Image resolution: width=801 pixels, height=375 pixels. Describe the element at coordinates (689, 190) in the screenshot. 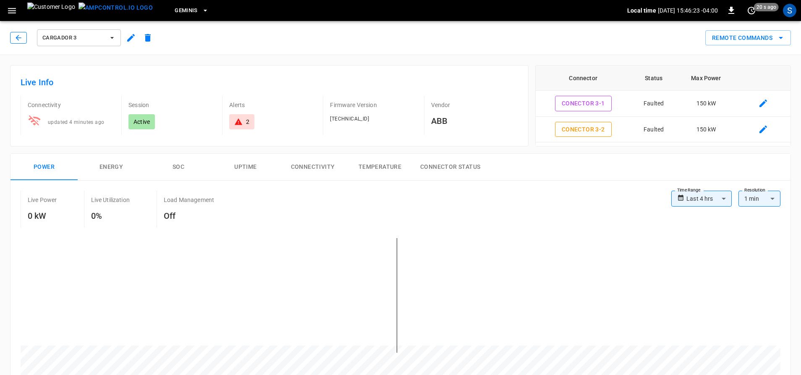

I see `label: Time Range` at that location.